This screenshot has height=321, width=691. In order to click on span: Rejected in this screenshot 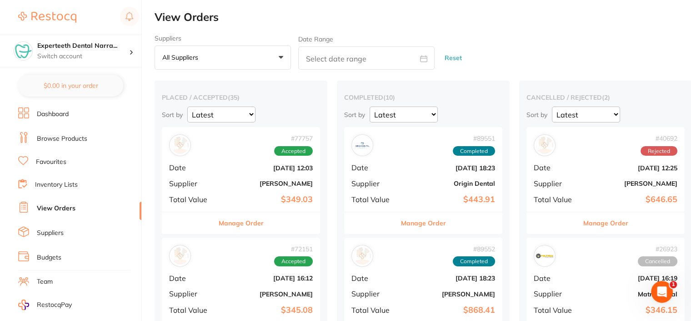, I will do `click(659, 151)`.